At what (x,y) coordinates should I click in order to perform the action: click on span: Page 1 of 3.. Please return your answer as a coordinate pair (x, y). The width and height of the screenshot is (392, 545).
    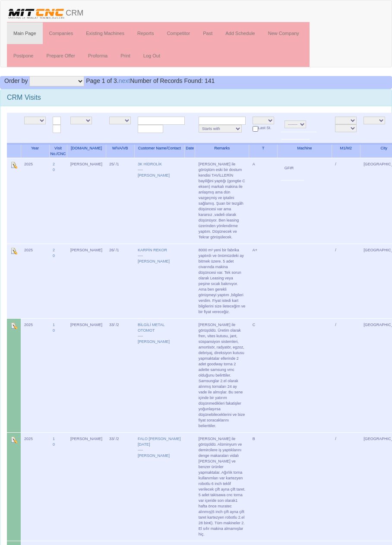
    Looking at the image, I should click on (102, 81).